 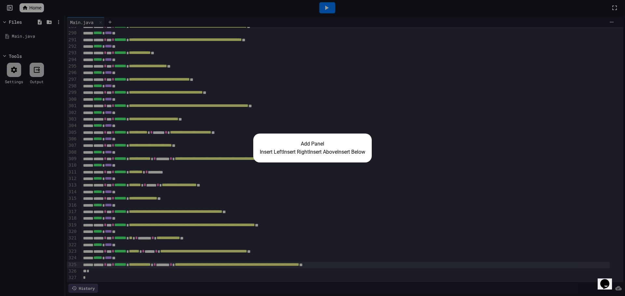 What do you see at coordinates (351, 152) in the screenshot?
I see `button: Insert Below` at bounding box center [351, 152].